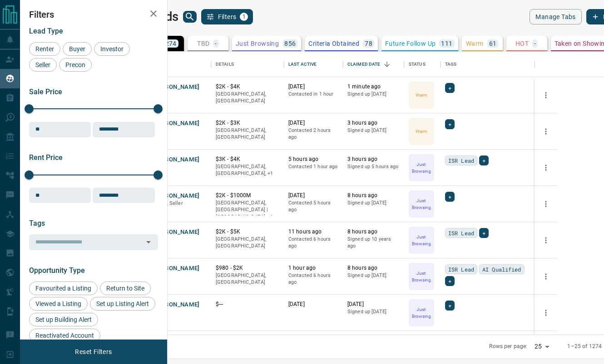  I want to click on div: Viewed a Listing, so click(58, 304).